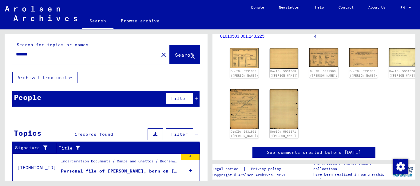 The height and width of the screenshot is (186, 420). I want to click on span: Search, so click(184, 55).